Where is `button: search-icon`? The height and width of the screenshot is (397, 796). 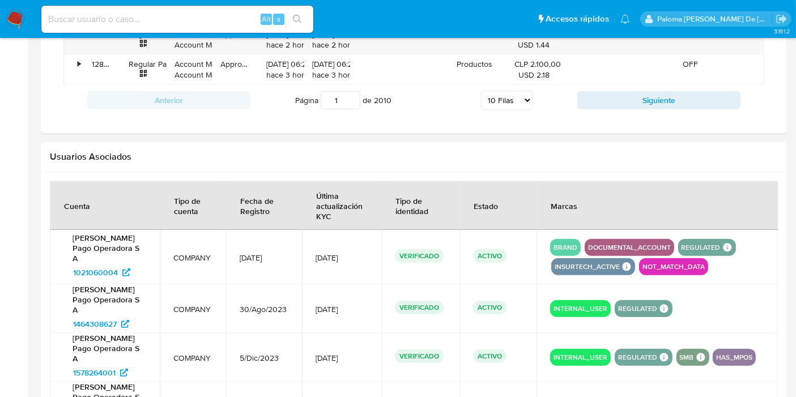 button: search-icon is located at coordinates (297, 19).